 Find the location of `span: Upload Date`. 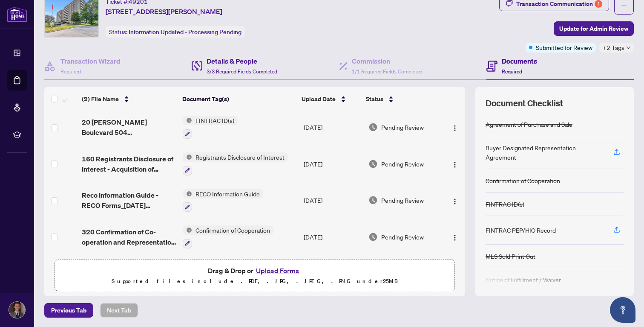

span: Upload Date is located at coordinates (318, 99).